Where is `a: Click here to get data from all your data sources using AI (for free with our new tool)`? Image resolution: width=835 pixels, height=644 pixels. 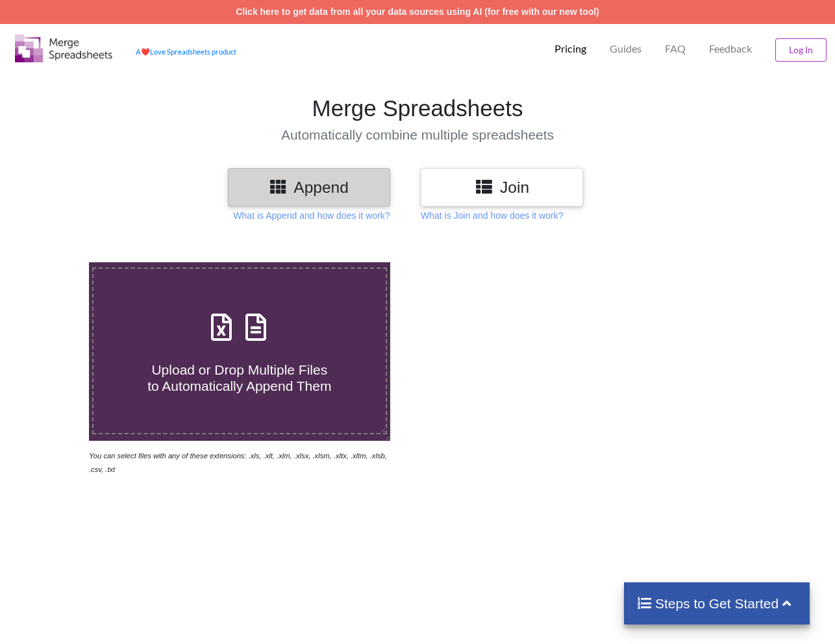 a: Click here to get data from all your data sources using AI (for free with our new tool) is located at coordinates (418, 12).